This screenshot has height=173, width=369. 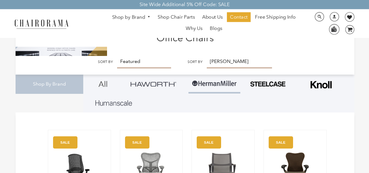 What do you see at coordinates (131, 17) in the screenshot?
I see `a: Shop by Brand` at bounding box center [131, 17].